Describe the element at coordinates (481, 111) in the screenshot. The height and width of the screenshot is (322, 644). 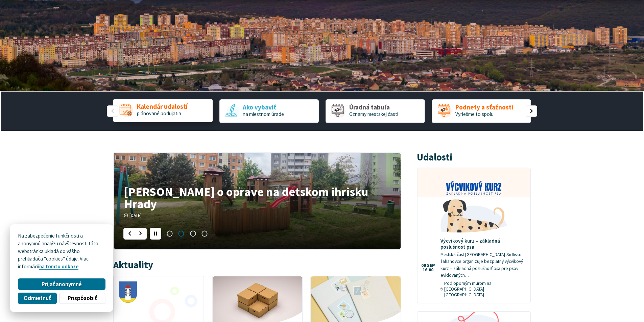
I see `div: 4 / 5` at that location.